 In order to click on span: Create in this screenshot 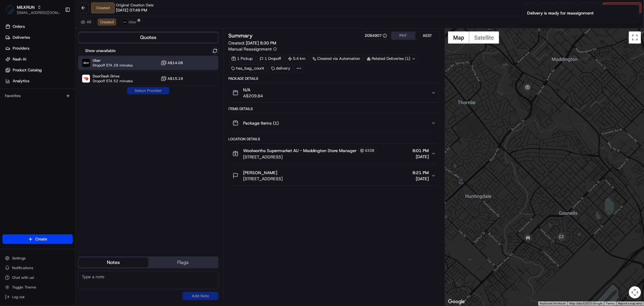, I will do `click(41, 239)`.